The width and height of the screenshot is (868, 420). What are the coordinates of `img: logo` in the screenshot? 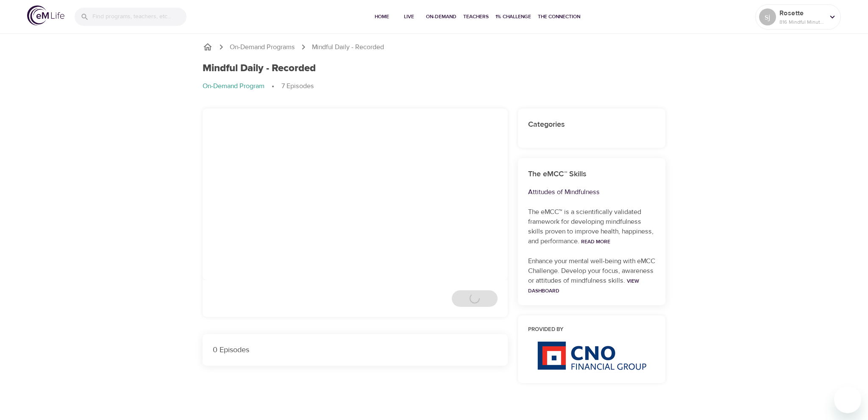 It's located at (46, 15).